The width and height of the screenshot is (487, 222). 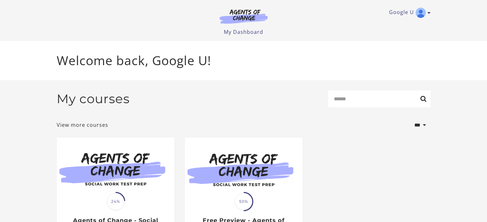 What do you see at coordinates (244, 16) in the screenshot?
I see `img: Agents of Change Logo` at bounding box center [244, 16].